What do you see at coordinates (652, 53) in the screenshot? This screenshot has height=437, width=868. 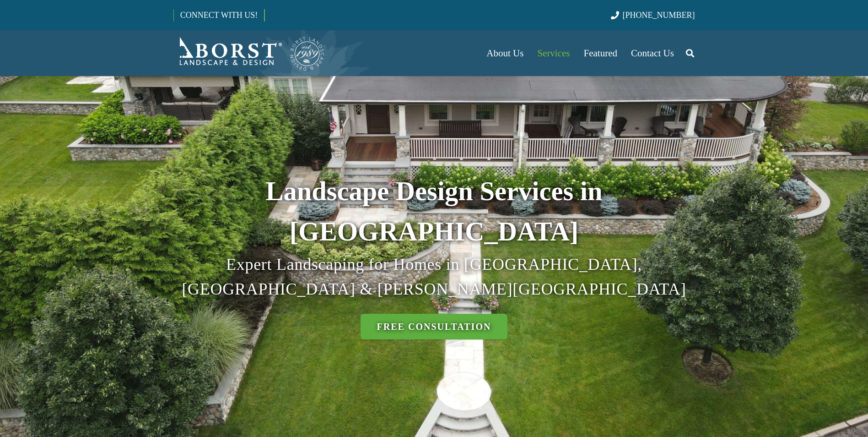 I see `a: Contact Us` at bounding box center [652, 53].